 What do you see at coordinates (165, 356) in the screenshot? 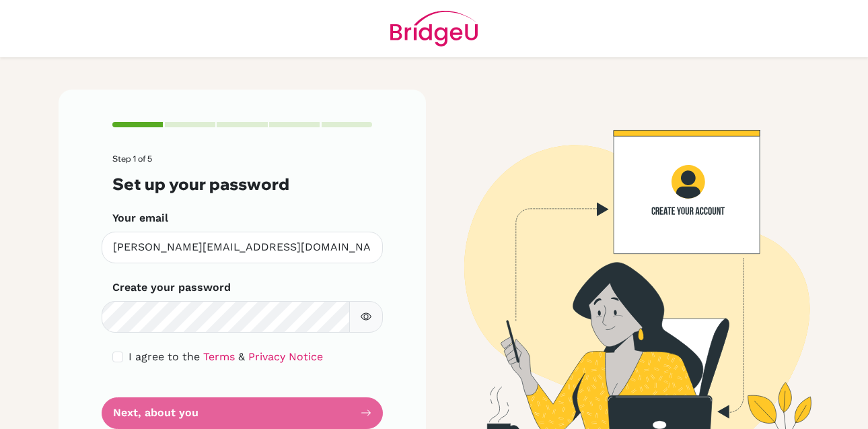
I see `span: I agree to the` at bounding box center [165, 356].